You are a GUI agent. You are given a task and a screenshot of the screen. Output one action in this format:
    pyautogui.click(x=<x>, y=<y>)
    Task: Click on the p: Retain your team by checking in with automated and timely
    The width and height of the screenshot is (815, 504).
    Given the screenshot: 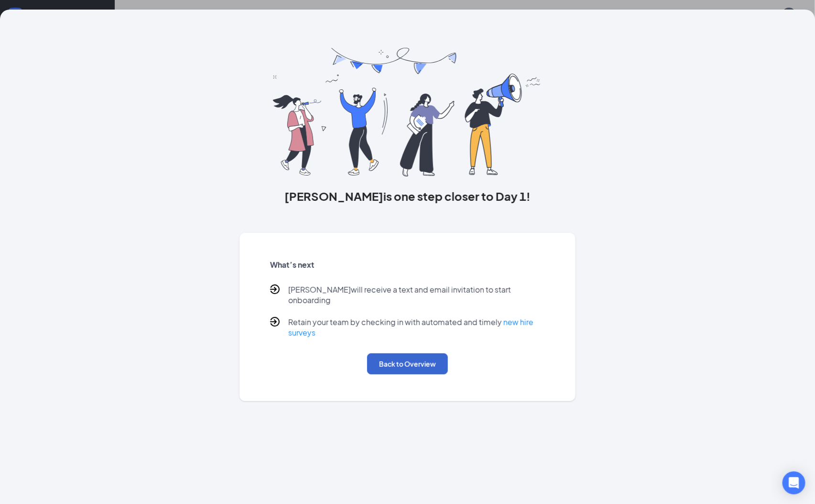 What is the action you would take?
    pyautogui.click(x=417, y=328)
    